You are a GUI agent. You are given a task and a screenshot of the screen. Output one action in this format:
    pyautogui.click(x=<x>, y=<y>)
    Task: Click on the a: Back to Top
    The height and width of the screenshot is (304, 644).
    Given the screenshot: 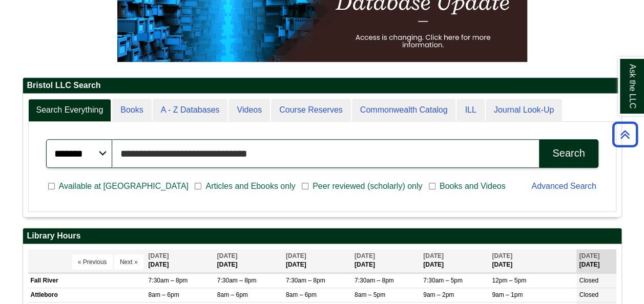 What is the action you would take?
    pyautogui.click(x=625, y=134)
    